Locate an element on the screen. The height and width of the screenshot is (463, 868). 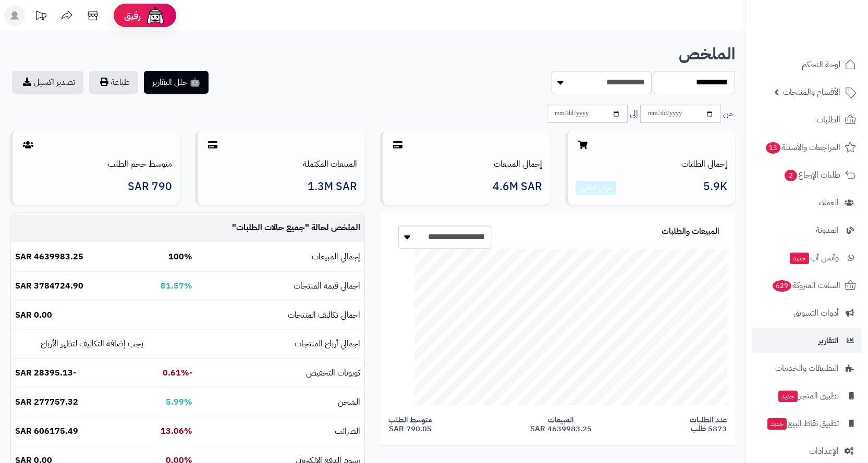
span: 629 is located at coordinates (782, 286).